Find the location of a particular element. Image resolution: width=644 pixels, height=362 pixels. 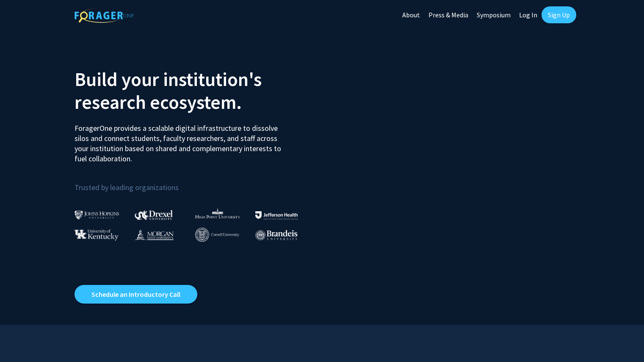

img: ForagerOne Logo is located at coordinates (104, 16).